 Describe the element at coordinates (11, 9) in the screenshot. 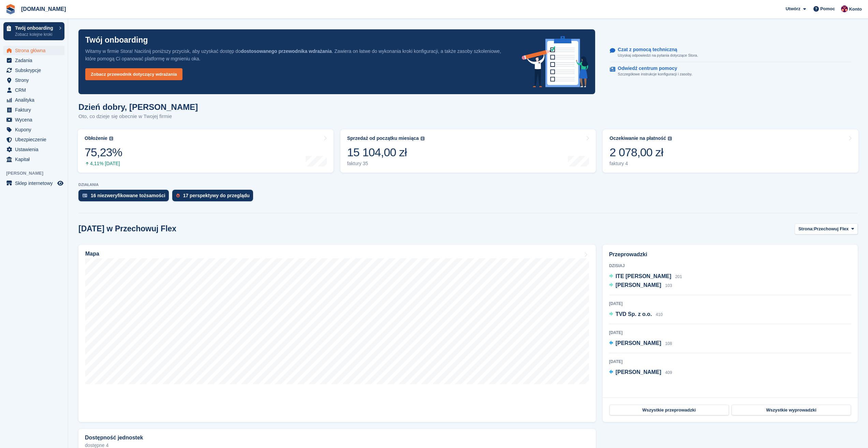

I see `img: stora-icon-8386f47178a22dfd0bd8f6a31ec36ba5ce8667c1dd55bd0f319d3a0aa187defe.svg` at that location.